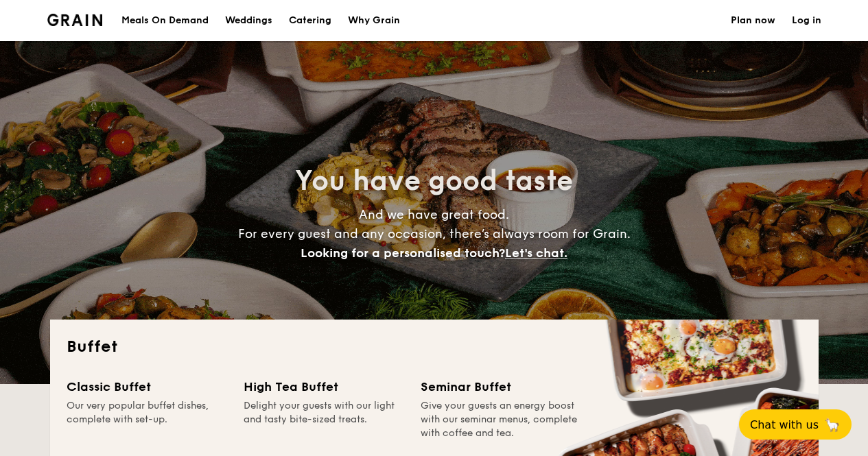 This screenshot has height=456, width=868. What do you see at coordinates (501, 419) in the screenshot?
I see `div: Give your guests an energy boost with our seminar menus, complete with coffee and tea.` at bounding box center [501, 419].